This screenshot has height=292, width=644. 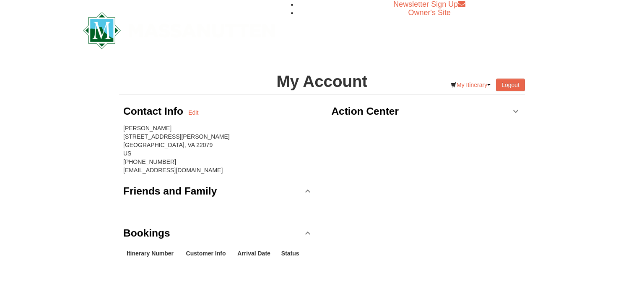 I want to click on a: Friends and Family, so click(x=218, y=191).